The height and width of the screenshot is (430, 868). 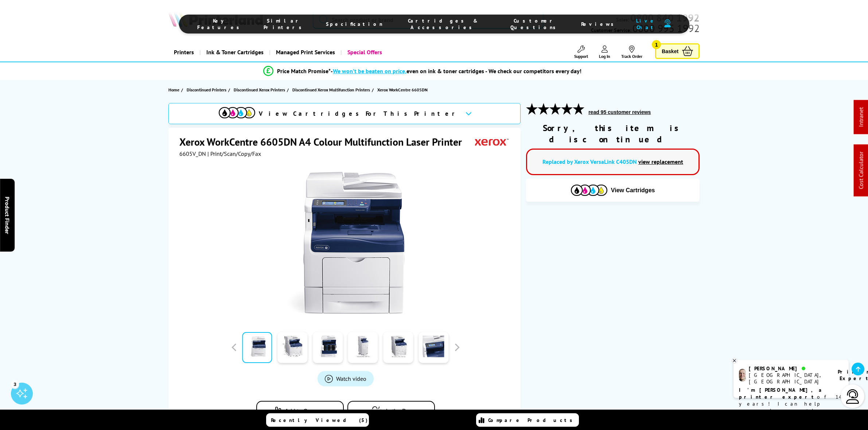 I want to click on a: Track Order, so click(x=632, y=52).